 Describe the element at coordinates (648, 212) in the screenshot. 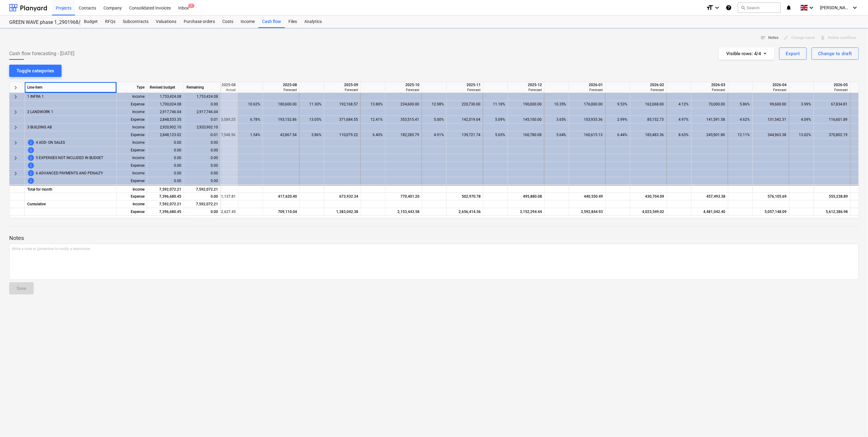

I see `div: 4,023,549.02` at that location.